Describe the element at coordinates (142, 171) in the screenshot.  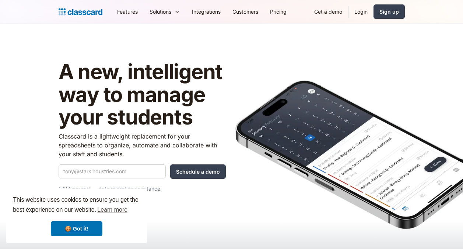
I see `form: Quick Demo Form` at that location.